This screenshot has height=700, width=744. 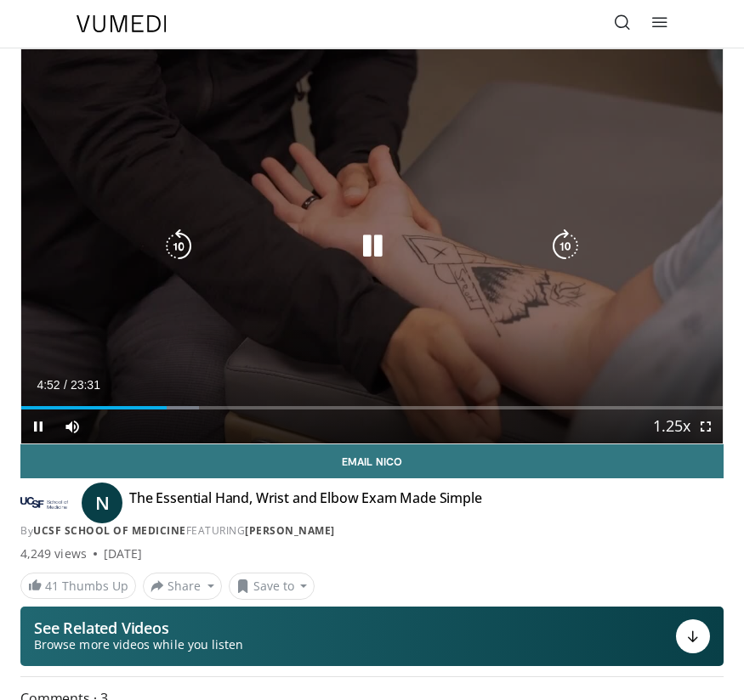 What do you see at coordinates (52, 586) in the screenshot?
I see `span: 41` at bounding box center [52, 586].